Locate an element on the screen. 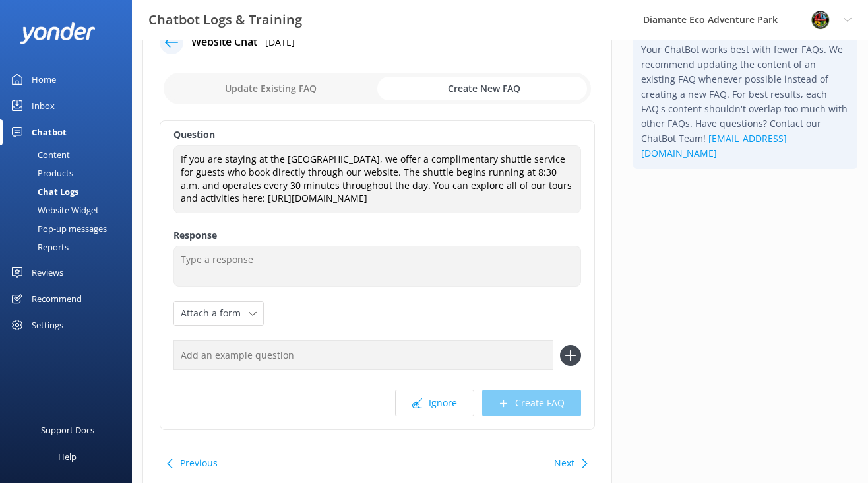 The image size is (868, 483). img: yonder-white-logo.png is located at coordinates (57, 33).